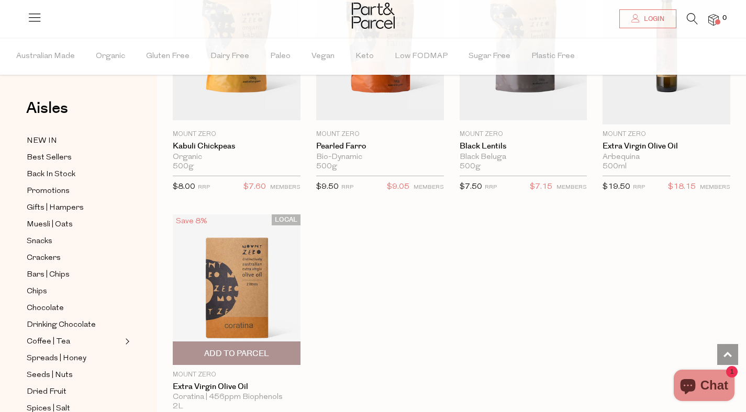 The height and width of the screenshot is (412, 746). Describe the element at coordinates (74, 325) in the screenshot. I see `a: Drinking Chocolate` at that location.